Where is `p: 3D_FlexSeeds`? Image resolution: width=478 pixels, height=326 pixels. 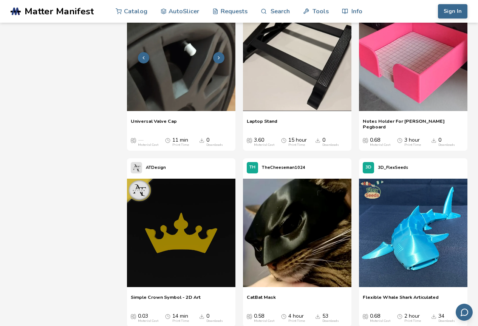
p: 3D_FlexSeeds is located at coordinates (393, 167).